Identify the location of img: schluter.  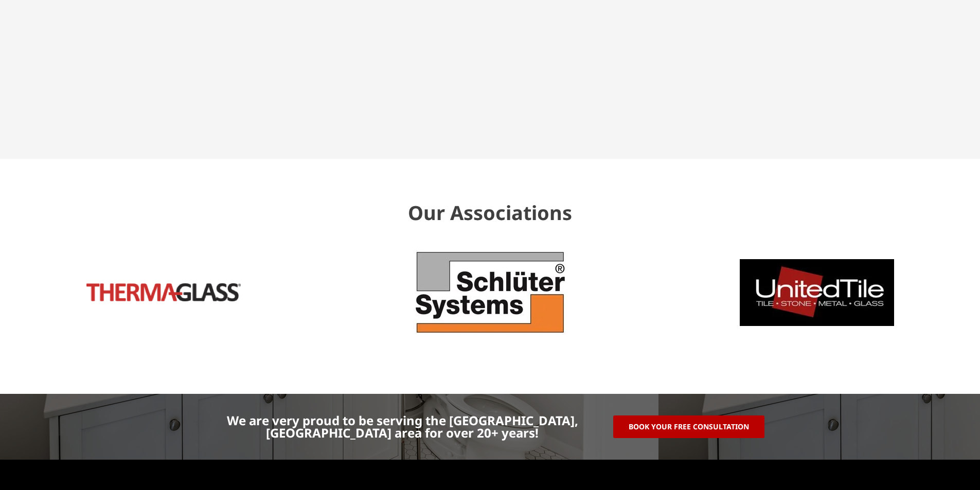
(490, 292).